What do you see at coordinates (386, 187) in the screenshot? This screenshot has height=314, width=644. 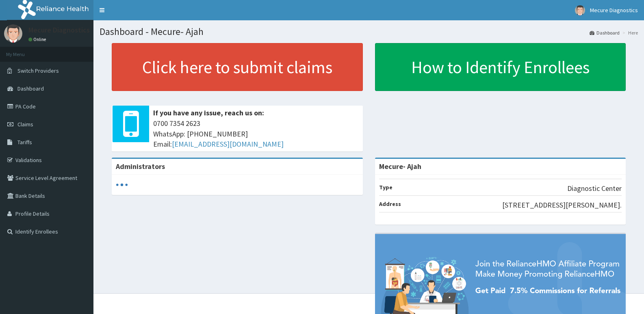 I see `b: Type` at bounding box center [386, 187].